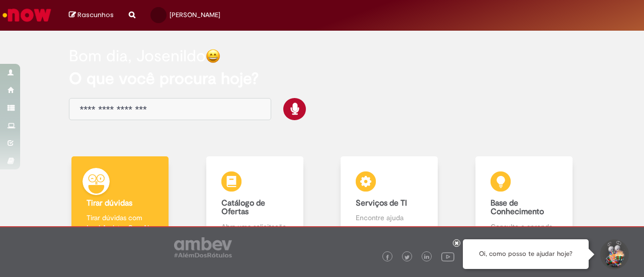  I want to click on img: logo_footer_linkedin.png, so click(427, 258).